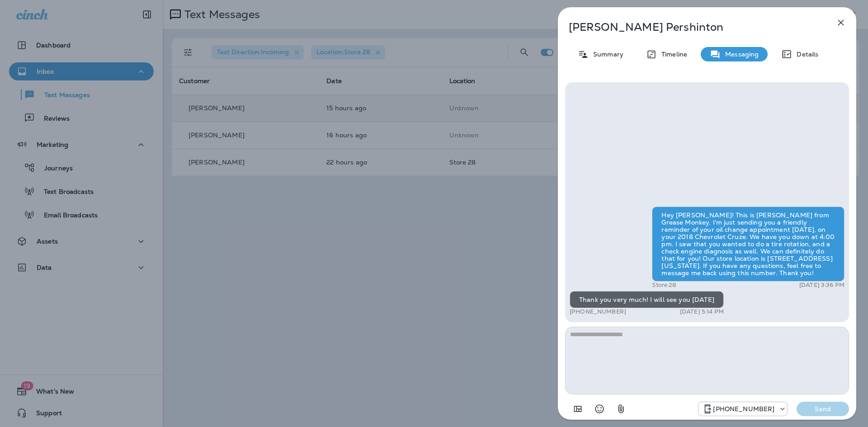 The width and height of the screenshot is (868, 427). I want to click on p: Summary, so click(606, 54).